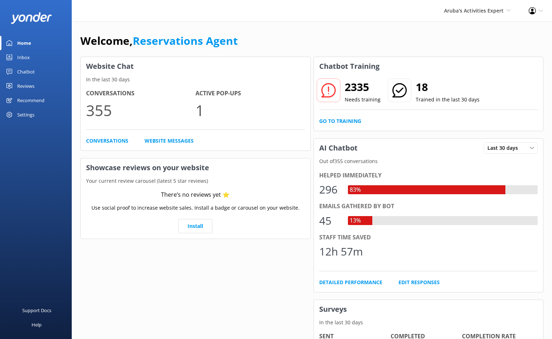 Image resolution: width=552 pixels, height=339 pixels. I want to click on p: Use social proof to increase website sales. Install a badge or carousel on your website., so click(195, 208).